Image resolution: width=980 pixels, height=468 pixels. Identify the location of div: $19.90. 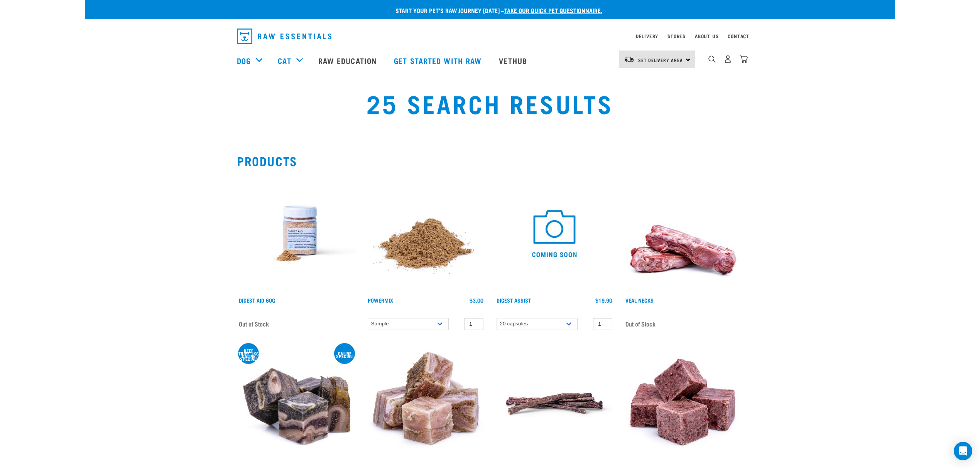
(604, 300).